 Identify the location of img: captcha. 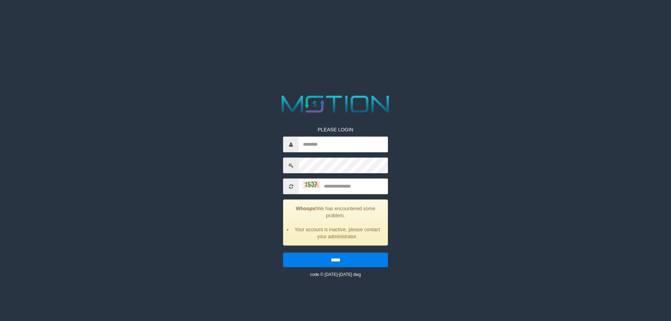
(311, 184).